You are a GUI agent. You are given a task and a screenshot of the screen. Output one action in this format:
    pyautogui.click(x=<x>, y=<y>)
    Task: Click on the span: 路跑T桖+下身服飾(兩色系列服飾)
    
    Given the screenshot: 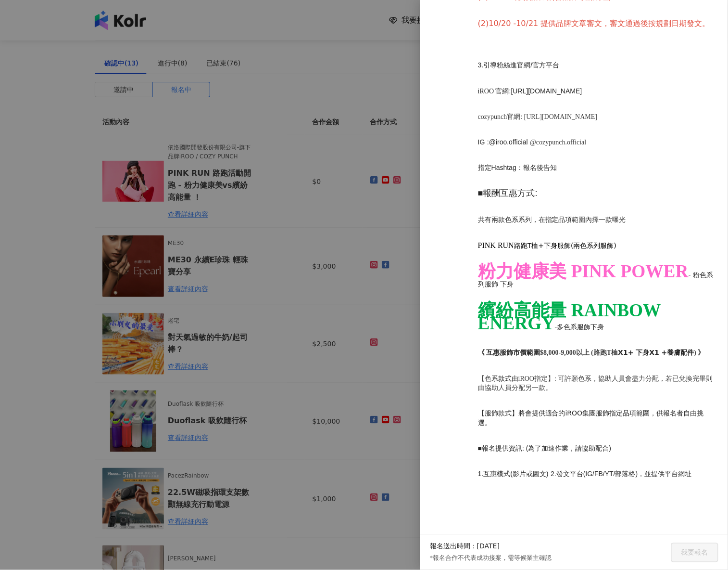 What is the action you would take?
    pyautogui.click(x=565, y=246)
    